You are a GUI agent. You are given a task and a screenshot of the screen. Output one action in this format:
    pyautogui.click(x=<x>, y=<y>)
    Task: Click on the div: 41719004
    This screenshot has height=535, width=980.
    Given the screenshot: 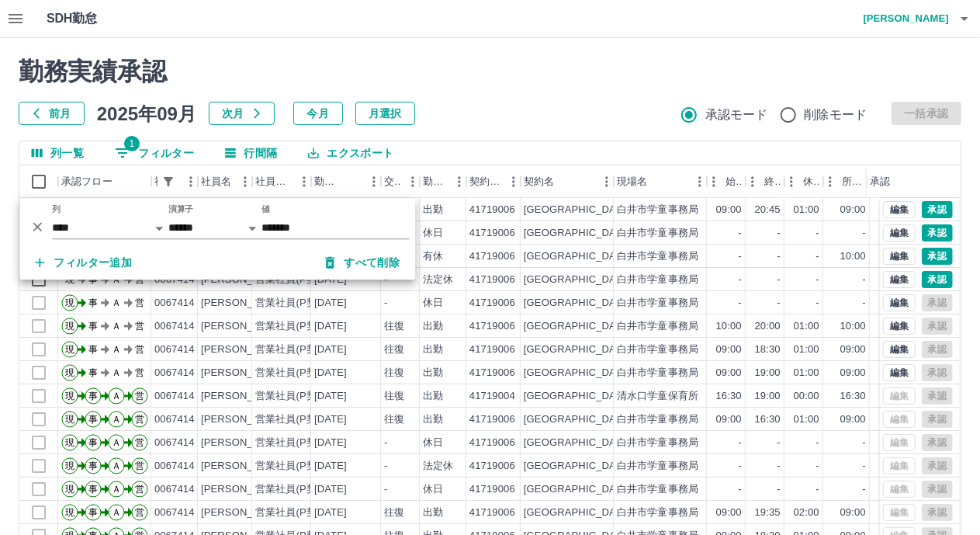 What is the action you would take?
    pyautogui.click(x=492, y=396)
    